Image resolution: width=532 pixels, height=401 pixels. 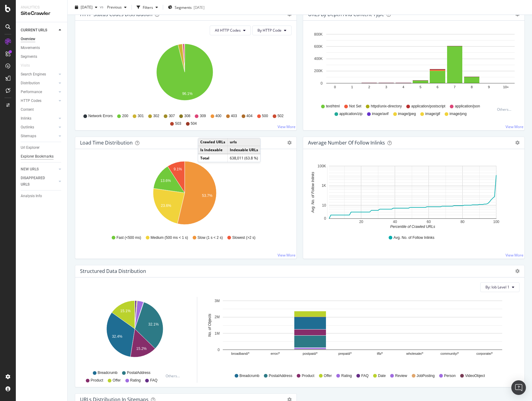 What do you see at coordinates (227, 30) in the screenshot?
I see `span: All HTTP Codes` at bounding box center [227, 30].